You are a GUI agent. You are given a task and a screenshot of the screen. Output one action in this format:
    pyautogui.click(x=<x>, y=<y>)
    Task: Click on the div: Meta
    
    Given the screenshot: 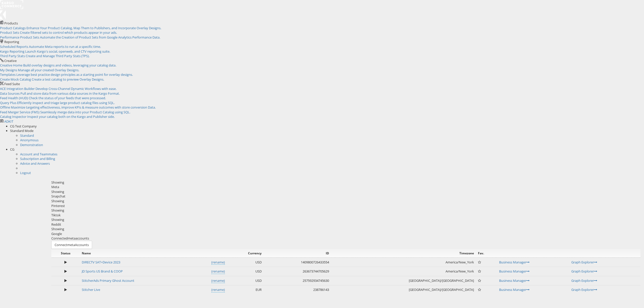 What is the action you would take?
    pyautogui.click(x=346, y=187)
    